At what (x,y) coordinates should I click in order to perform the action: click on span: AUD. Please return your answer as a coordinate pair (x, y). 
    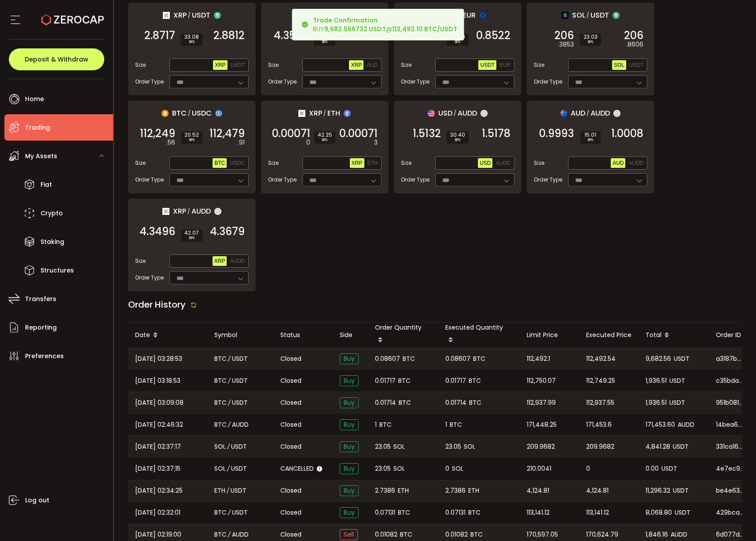
    Looking at the image, I should click on (618, 163).